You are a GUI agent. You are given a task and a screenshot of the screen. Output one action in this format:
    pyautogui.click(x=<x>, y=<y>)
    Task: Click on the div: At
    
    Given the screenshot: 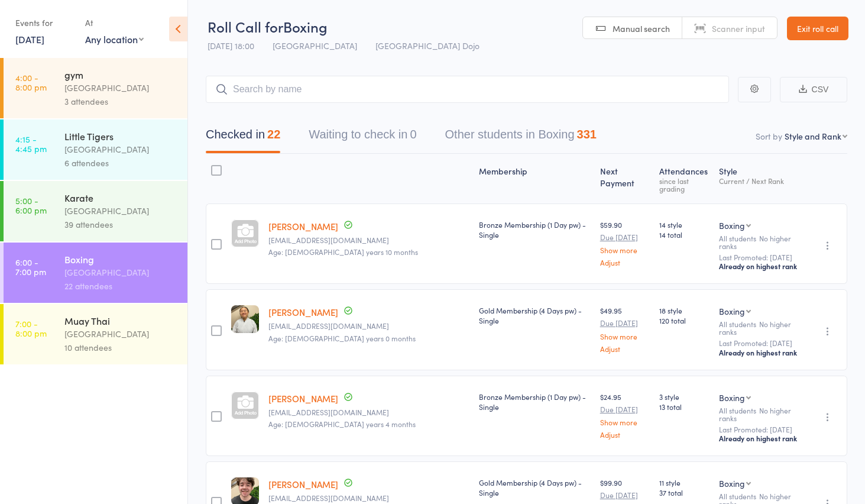 What is the action you would take?
    pyautogui.click(x=114, y=23)
    